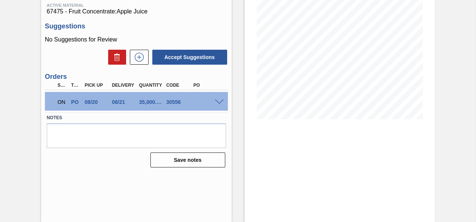 The height and width of the screenshot is (222, 476). I want to click on div: Pick up, so click(97, 85).